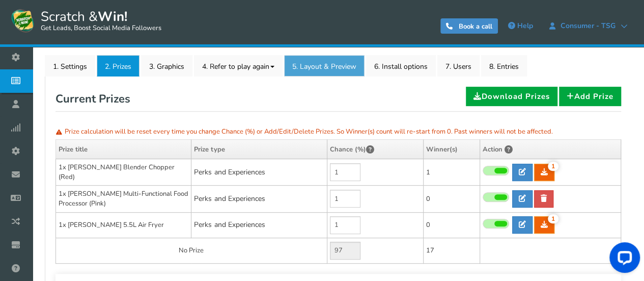  What do you see at coordinates (112, 16) in the screenshot?
I see `strong: Win!` at bounding box center [112, 16].